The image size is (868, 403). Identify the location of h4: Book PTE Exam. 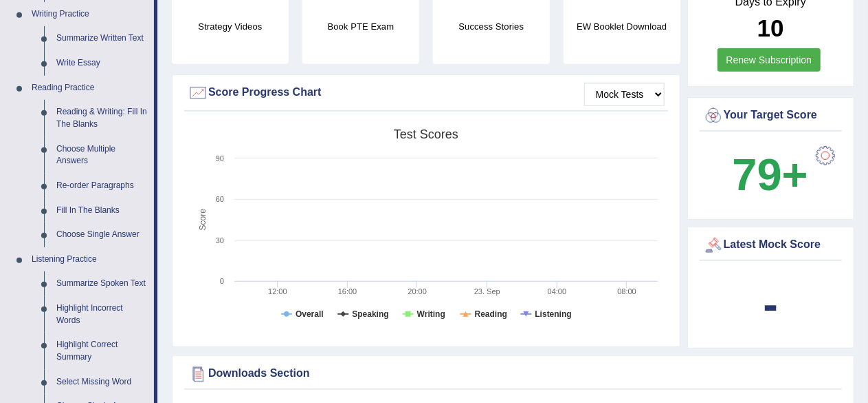
(361, 26).